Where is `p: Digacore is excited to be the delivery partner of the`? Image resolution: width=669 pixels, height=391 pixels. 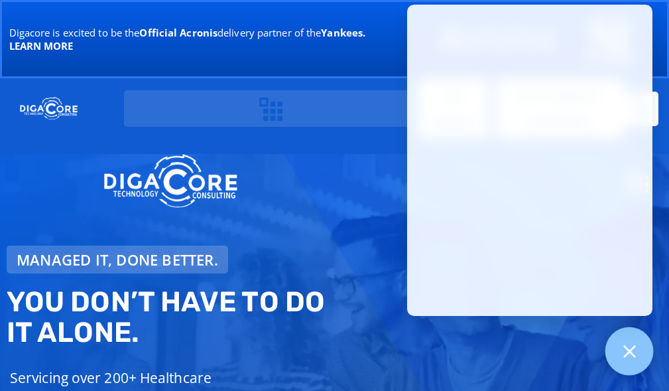
p: Digacore is excited to be the delivery partner of the is located at coordinates (203, 39).